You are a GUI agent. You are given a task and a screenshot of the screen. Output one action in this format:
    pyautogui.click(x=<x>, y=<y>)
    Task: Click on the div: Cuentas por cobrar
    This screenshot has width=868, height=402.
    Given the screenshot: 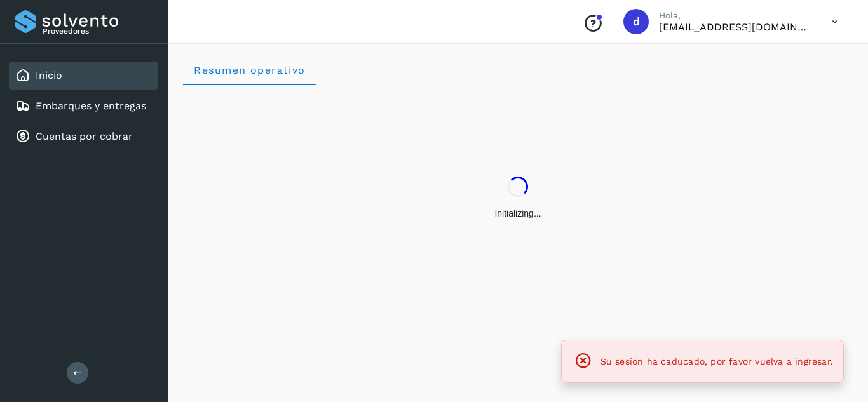 What is the action you would take?
    pyautogui.click(x=84, y=137)
    